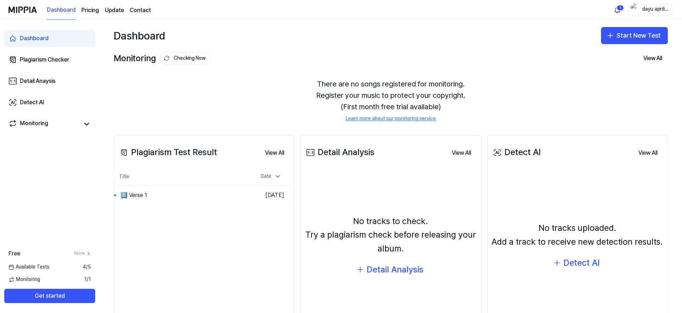 This screenshot has width=682, height=313. Describe the element at coordinates (620, 8) in the screenshot. I see `div: 1` at that location.